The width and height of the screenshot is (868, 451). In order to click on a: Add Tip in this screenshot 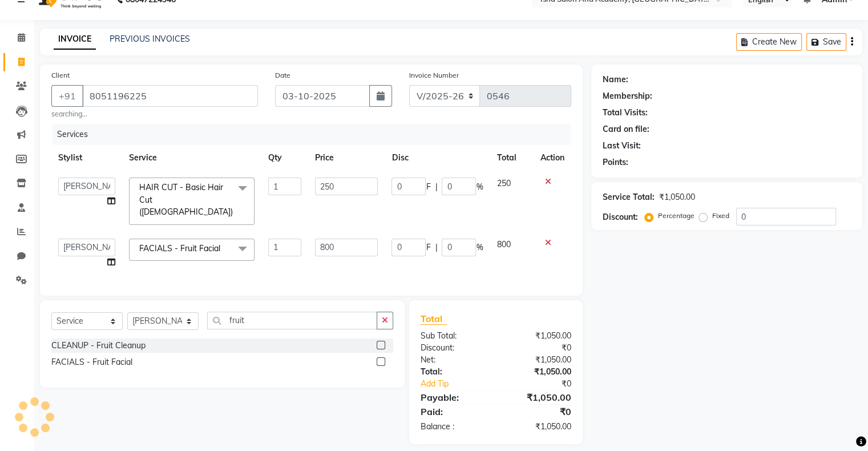, I will do `click(461, 384)`.